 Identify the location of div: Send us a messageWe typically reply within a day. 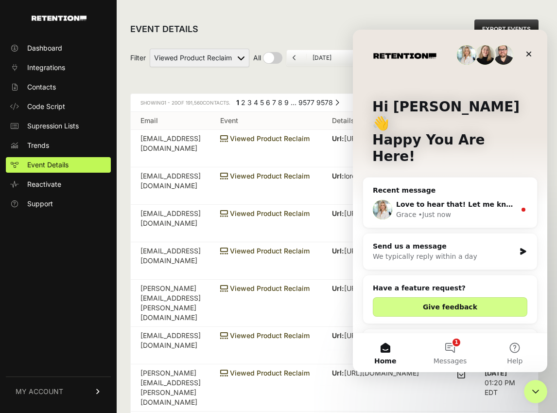
(97, 222).